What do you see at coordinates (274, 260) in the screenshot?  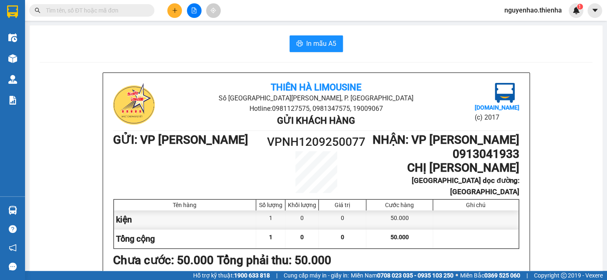 I see `b: Tổng phải thu: 50.000` at bounding box center [274, 260].